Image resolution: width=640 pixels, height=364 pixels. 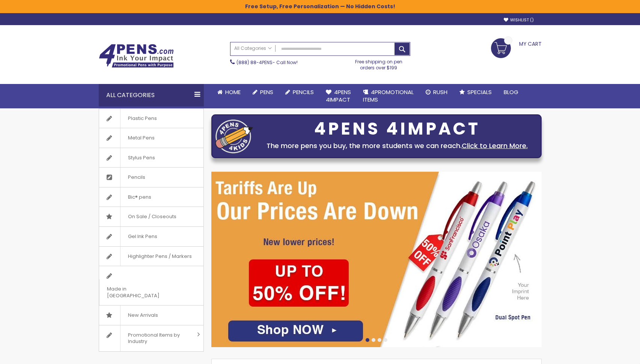 What do you see at coordinates (136, 56) in the screenshot?
I see `img: 4Pens Custom Pens and Promotional Products` at bounding box center [136, 56].